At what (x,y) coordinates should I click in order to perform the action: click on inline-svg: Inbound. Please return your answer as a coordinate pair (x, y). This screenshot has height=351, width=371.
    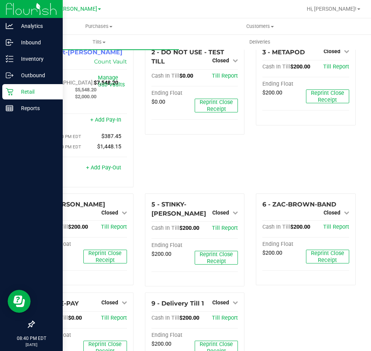
    Looking at the image, I should click on (10, 42).